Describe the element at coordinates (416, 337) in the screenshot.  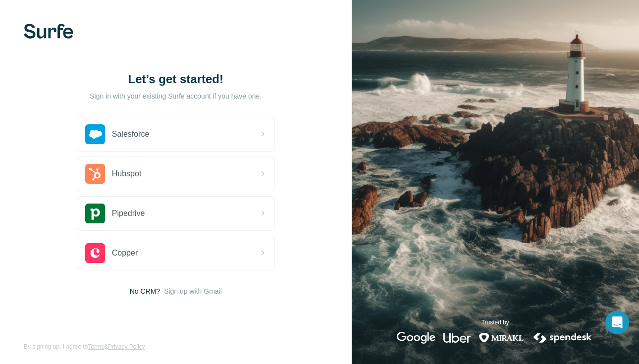
I see `img: google's logo` at that location.